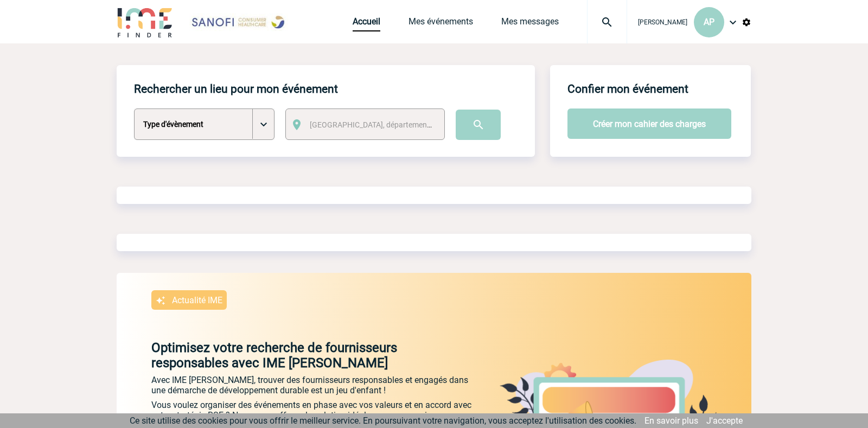  I want to click on img: IME-Finder, so click(145, 22).